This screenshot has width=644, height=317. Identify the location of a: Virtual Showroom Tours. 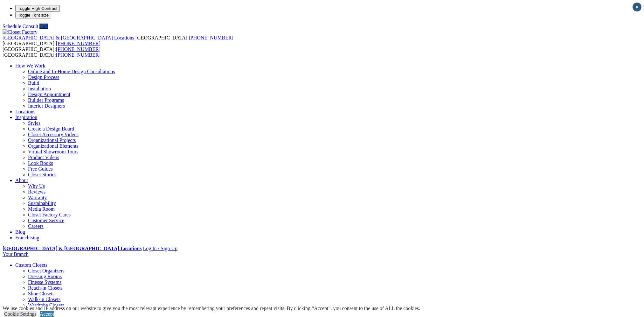
(53, 151).